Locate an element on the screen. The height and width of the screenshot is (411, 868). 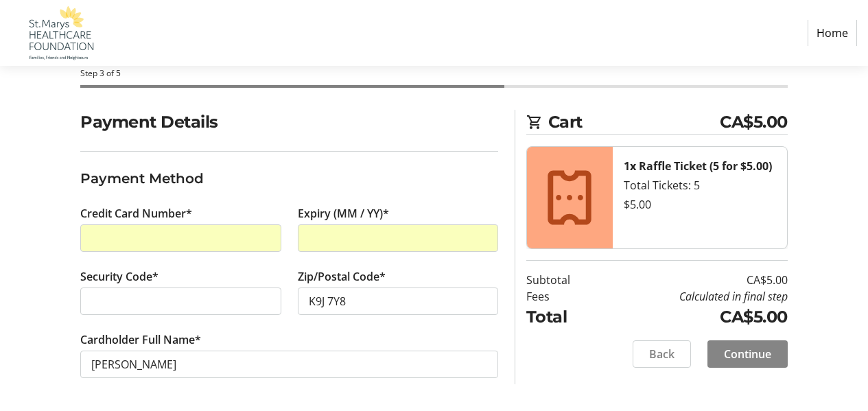
button: Back is located at coordinates (662, 354).